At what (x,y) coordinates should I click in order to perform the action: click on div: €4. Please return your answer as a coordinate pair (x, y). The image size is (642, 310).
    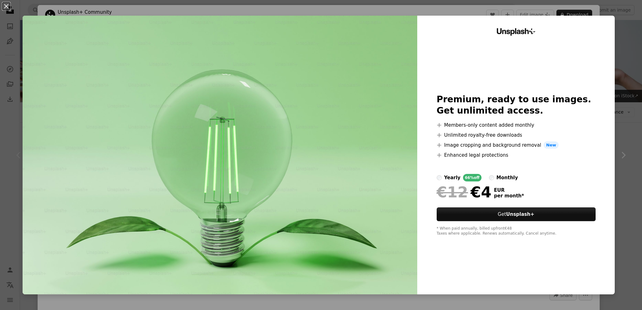
    Looking at the image, I should click on (464, 192).